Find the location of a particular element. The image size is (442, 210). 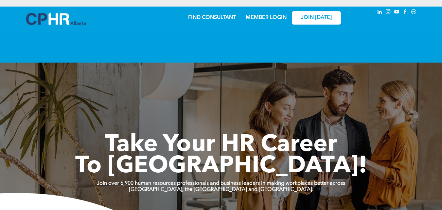

span: Take Your HR Career is located at coordinates (221, 145).